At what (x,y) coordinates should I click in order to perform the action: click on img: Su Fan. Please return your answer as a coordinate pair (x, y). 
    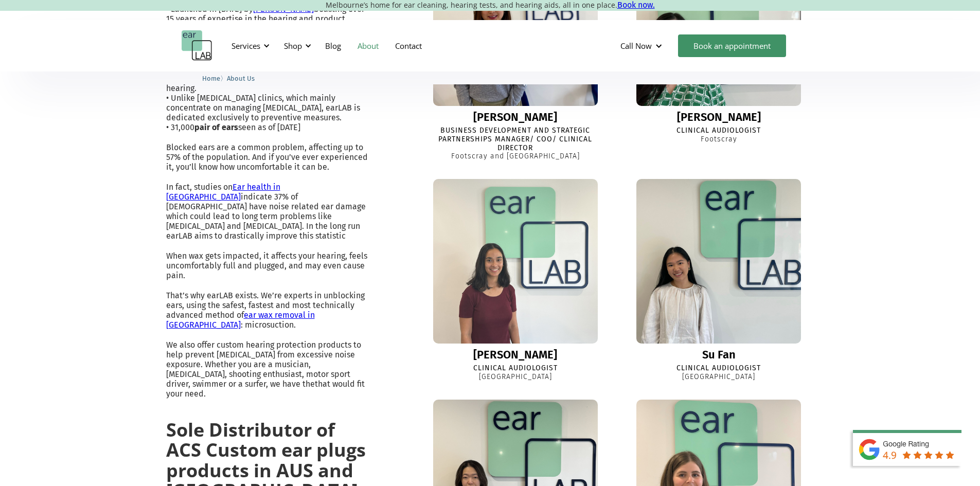
    Looking at the image, I should click on (718, 261).